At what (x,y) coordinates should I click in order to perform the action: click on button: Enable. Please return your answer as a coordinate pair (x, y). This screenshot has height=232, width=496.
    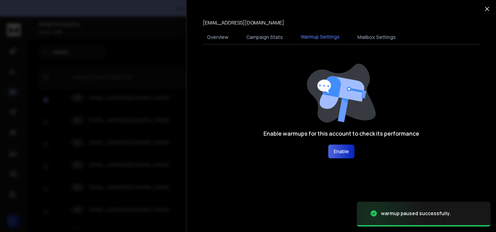
    Looking at the image, I should click on (341, 152).